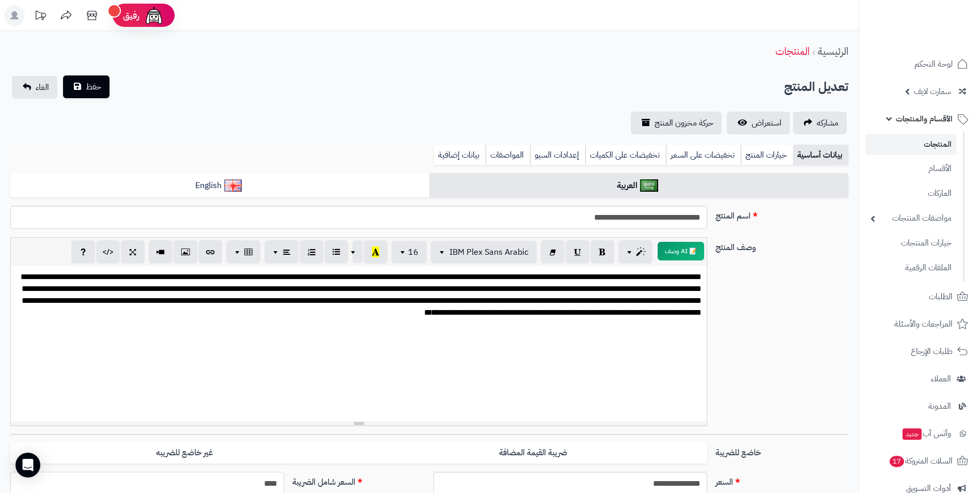 This screenshot has width=980, height=493. What do you see at coordinates (910, 267) in the screenshot?
I see `a: الملفات الرقمية` at bounding box center [910, 267].